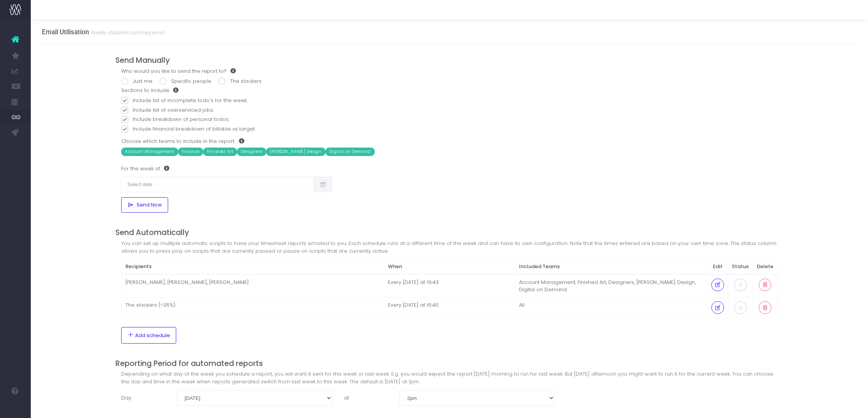 This screenshot has width=868, height=418. Describe the element at coordinates (183, 141) in the screenshot. I see `label: Choose which teams to include in the report.` at that location.